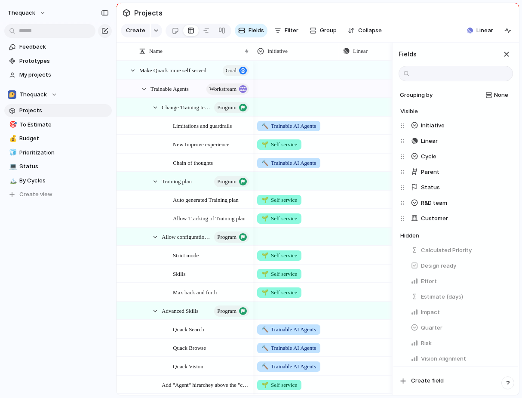 The width and height of the screenshot is (522, 398). What do you see at coordinates (58, 153) in the screenshot?
I see `div: 🧊Prioritization` at bounding box center [58, 153].